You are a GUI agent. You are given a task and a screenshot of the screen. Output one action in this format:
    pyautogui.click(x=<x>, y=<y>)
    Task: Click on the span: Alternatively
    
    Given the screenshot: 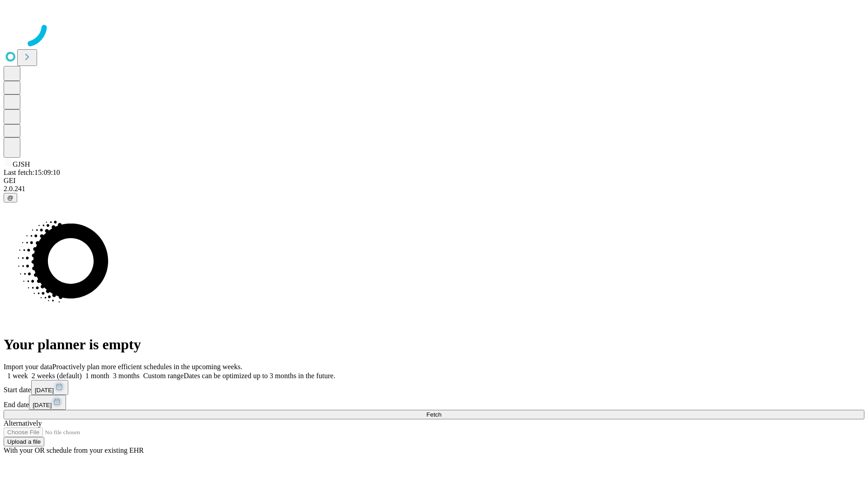 What is the action you would take?
    pyautogui.click(x=23, y=423)
    